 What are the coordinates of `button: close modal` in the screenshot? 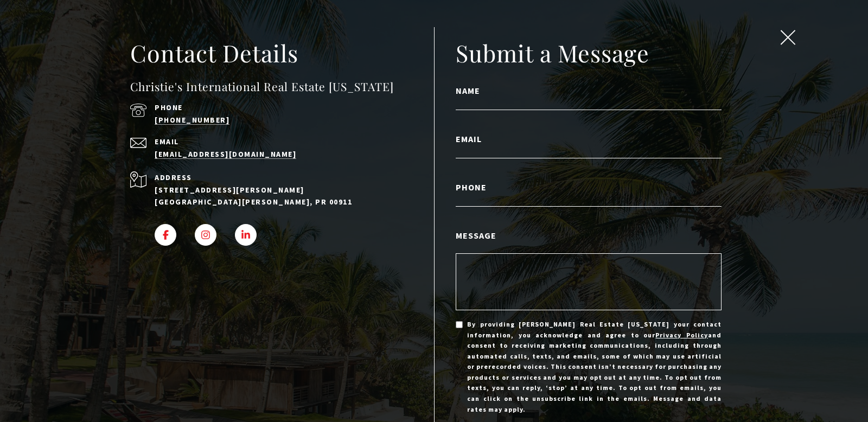 It's located at (788, 38).